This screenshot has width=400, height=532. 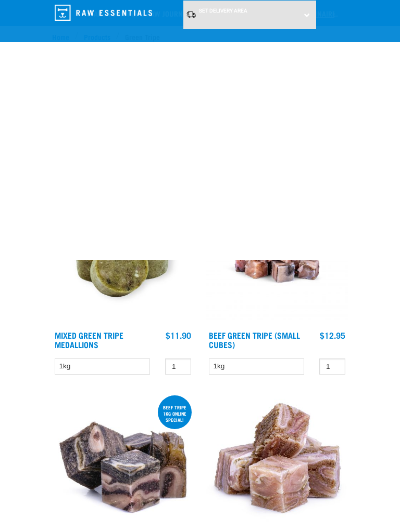 I want to click on a: Beef Green Tripe (Small Cubes), so click(x=254, y=340).